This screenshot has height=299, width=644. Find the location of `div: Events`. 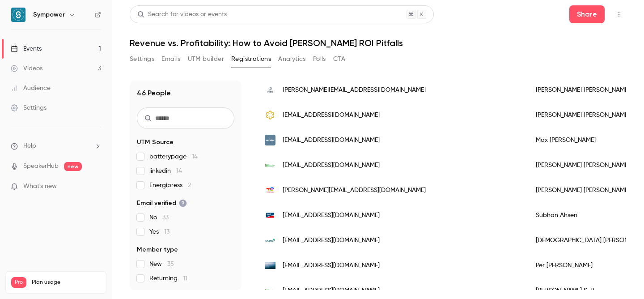

div: Events is located at coordinates (26, 49).